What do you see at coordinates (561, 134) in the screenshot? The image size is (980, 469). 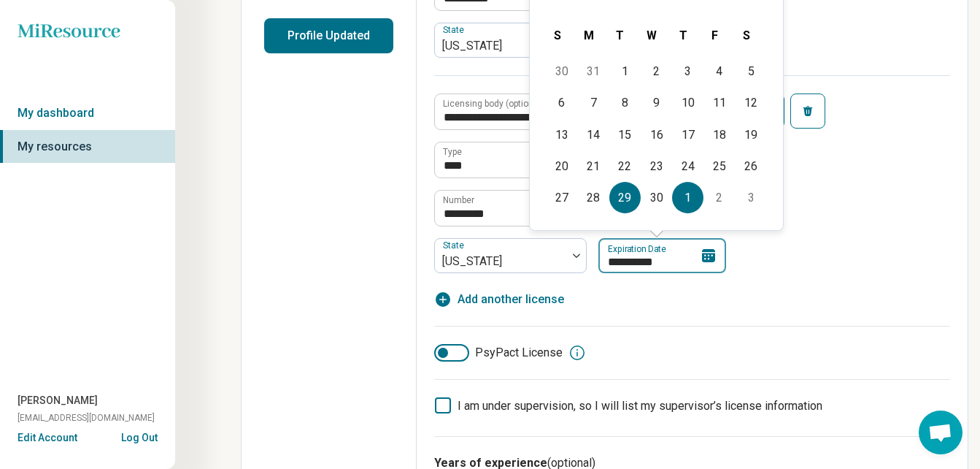 I see `div: Choose Sunday, April 13th, 2025` at bounding box center [561, 134].